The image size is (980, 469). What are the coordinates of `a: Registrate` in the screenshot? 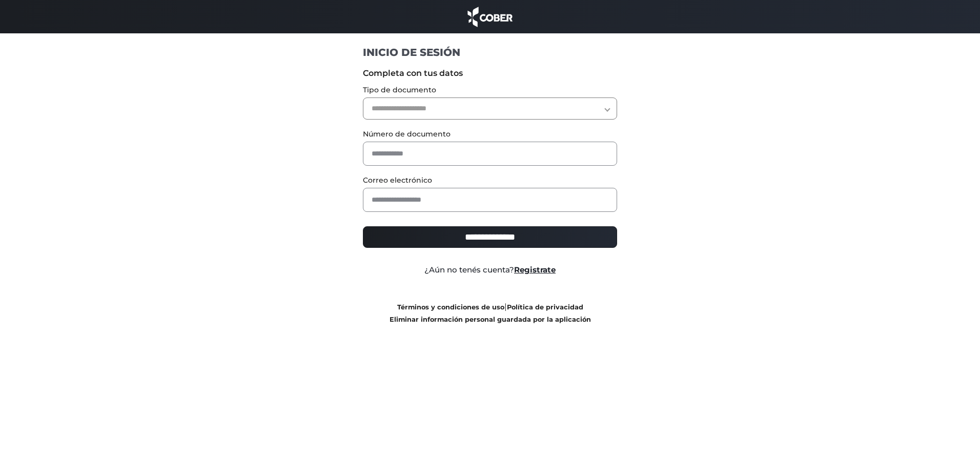 It's located at (534, 269).